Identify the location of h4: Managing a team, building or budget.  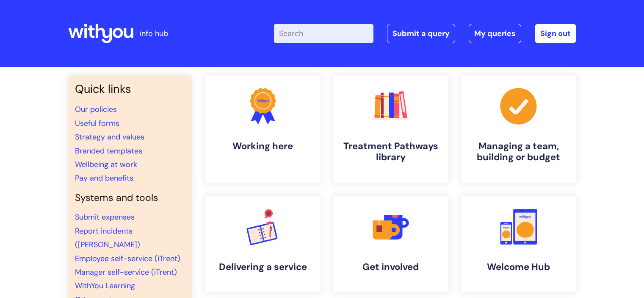
(519, 152).